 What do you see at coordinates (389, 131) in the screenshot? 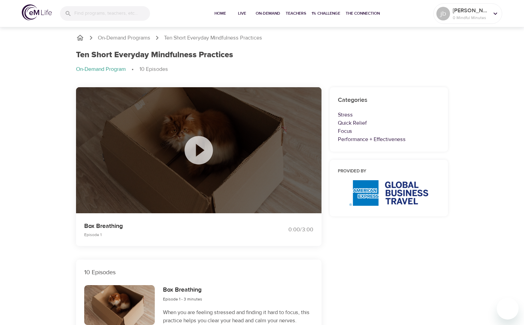
I see `p: Focus` at bounding box center [389, 131].